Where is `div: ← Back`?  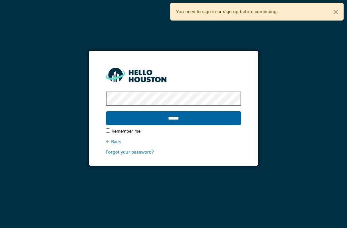
div: ← Back is located at coordinates (174, 142).